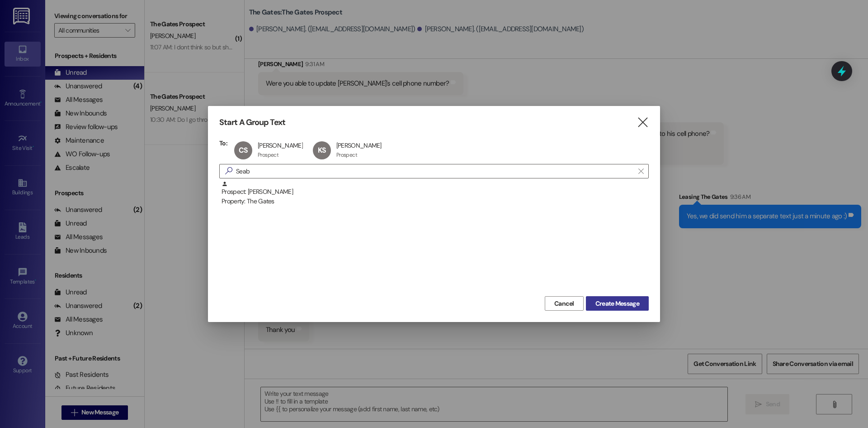 The image size is (868, 428). I want to click on button: Clear text, so click(641, 171).